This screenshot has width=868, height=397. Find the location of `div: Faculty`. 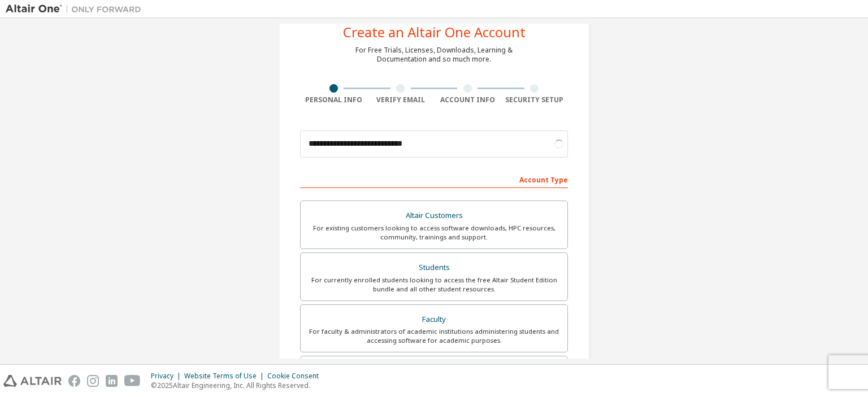

div: Faculty is located at coordinates (434, 320).